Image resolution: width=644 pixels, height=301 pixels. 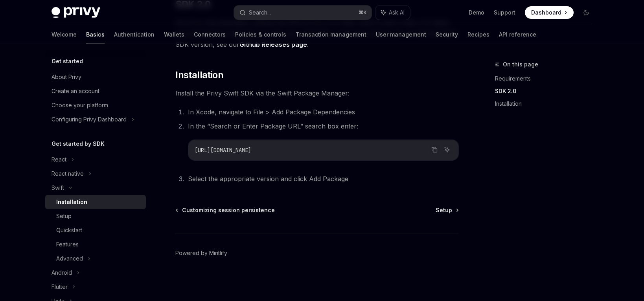 What do you see at coordinates (260, 34) in the screenshot?
I see `a: Policies & controls` at bounding box center [260, 34].